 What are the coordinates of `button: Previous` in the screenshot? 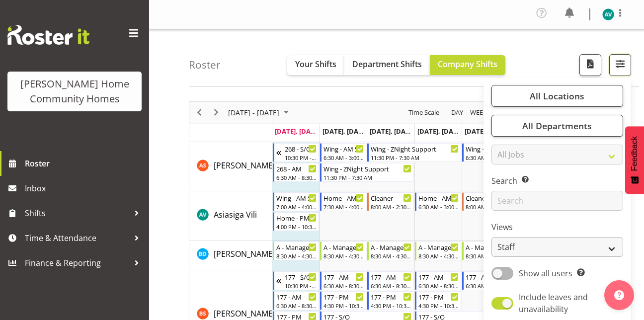 It's located at (199, 112).